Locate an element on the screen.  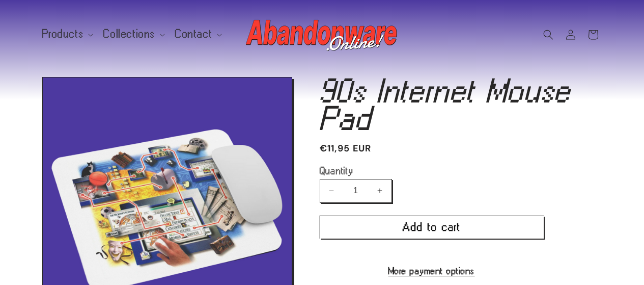
img: Abandonware is located at coordinates (323, 35).